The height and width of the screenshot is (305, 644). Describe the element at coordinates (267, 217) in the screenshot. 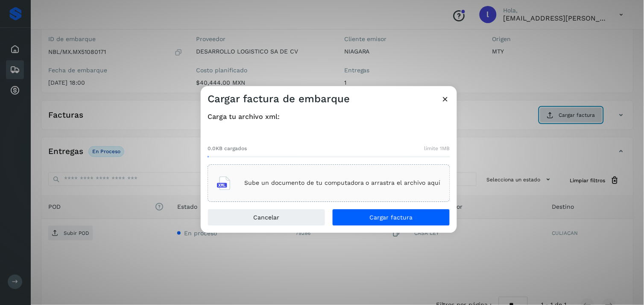

I see `button: Cancelar` at that location.